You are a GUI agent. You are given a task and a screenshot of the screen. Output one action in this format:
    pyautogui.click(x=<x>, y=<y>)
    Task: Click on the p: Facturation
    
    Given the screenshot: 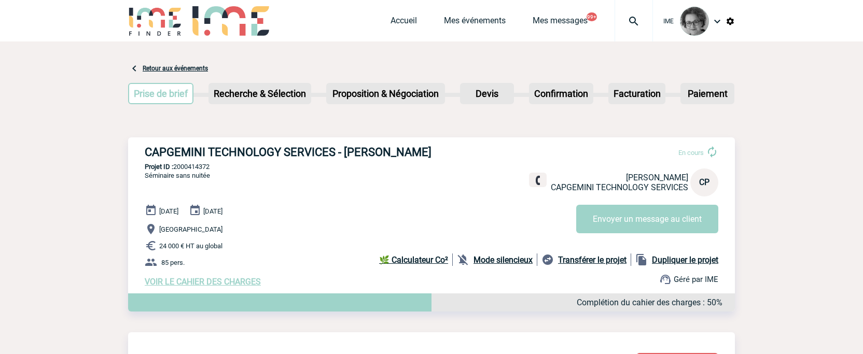 What is the action you would take?
    pyautogui.click(x=637, y=93)
    